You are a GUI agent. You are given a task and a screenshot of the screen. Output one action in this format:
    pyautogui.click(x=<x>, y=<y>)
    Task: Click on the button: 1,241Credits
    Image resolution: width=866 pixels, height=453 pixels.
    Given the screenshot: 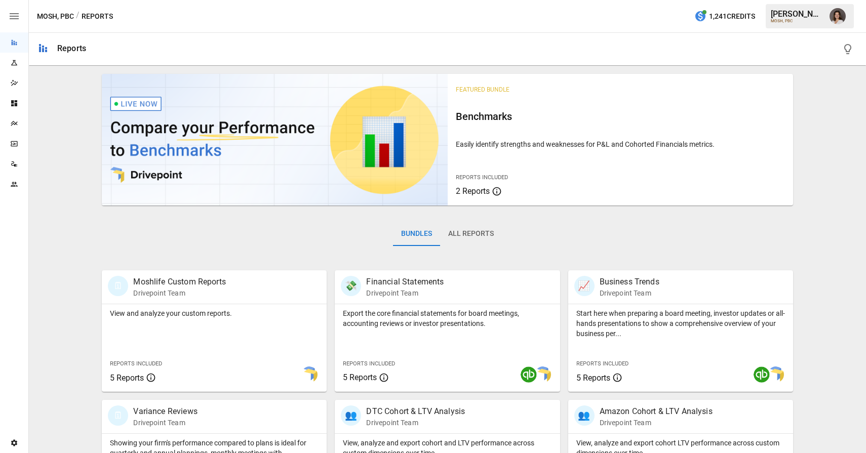 What is the action you would take?
    pyautogui.click(x=725, y=16)
    